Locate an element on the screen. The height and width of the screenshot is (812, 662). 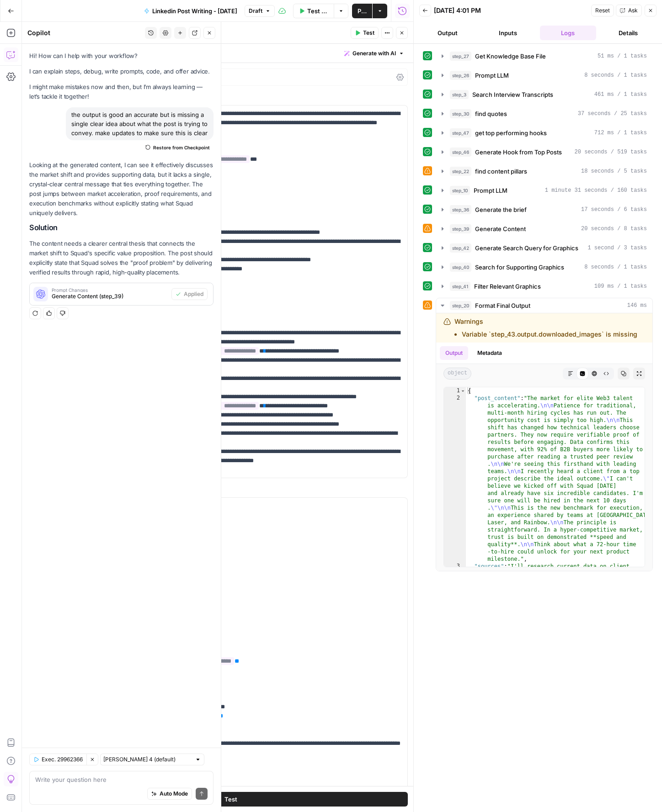
span: step_39 is located at coordinates (460, 229).